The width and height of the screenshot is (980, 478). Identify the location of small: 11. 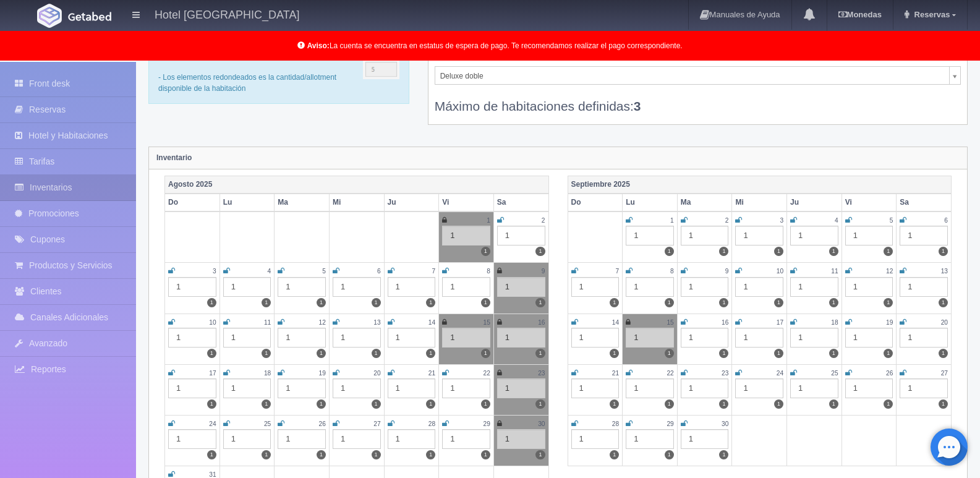
(835, 271).